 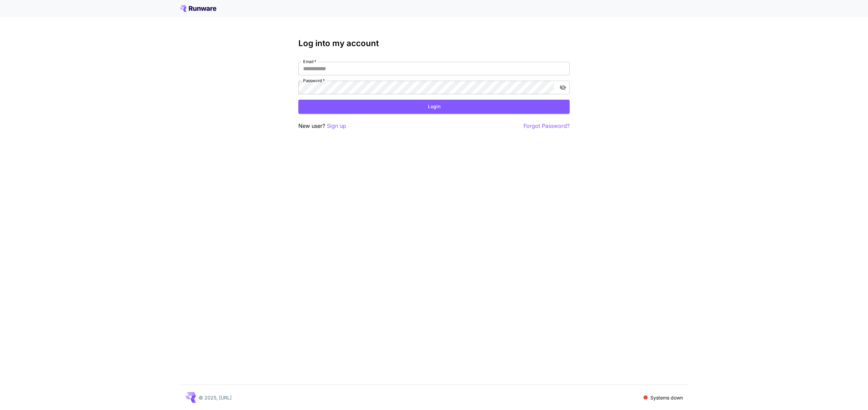 What do you see at coordinates (434, 43) in the screenshot?
I see `h3: Log into my account` at bounding box center [434, 43].